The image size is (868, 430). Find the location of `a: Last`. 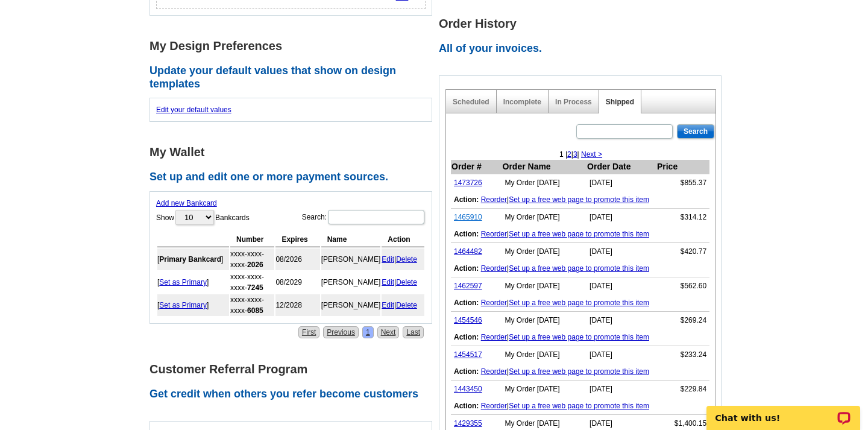

a: Last is located at coordinates (413, 332).